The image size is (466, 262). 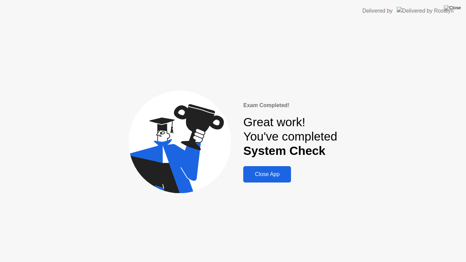 What do you see at coordinates (290, 105) in the screenshot?
I see `div: Exam Completed!` at bounding box center [290, 105].